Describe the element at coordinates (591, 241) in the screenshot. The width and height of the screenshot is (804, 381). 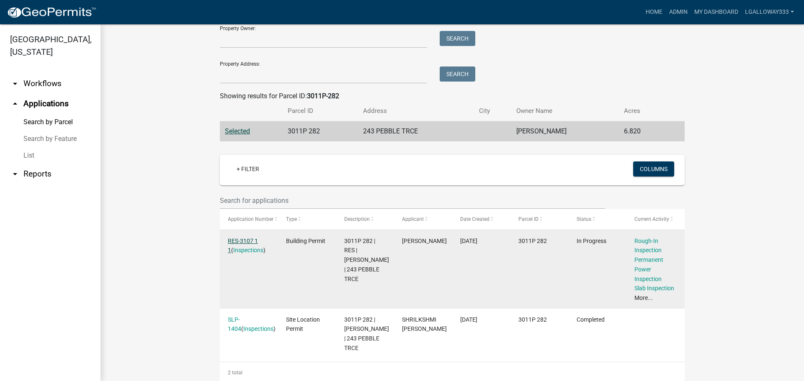
I see `span: In Progress` at that location.